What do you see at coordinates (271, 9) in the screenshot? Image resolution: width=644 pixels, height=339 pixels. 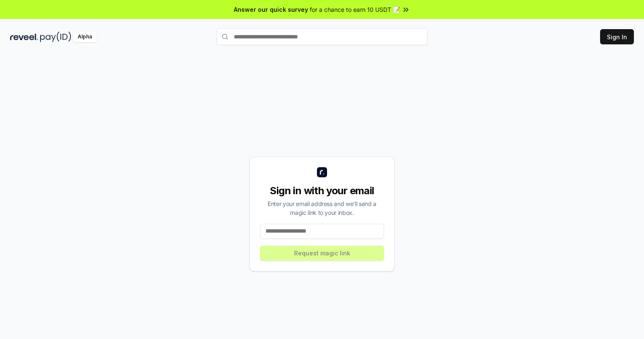 I see `span: Answer our quick survey` at bounding box center [271, 9].